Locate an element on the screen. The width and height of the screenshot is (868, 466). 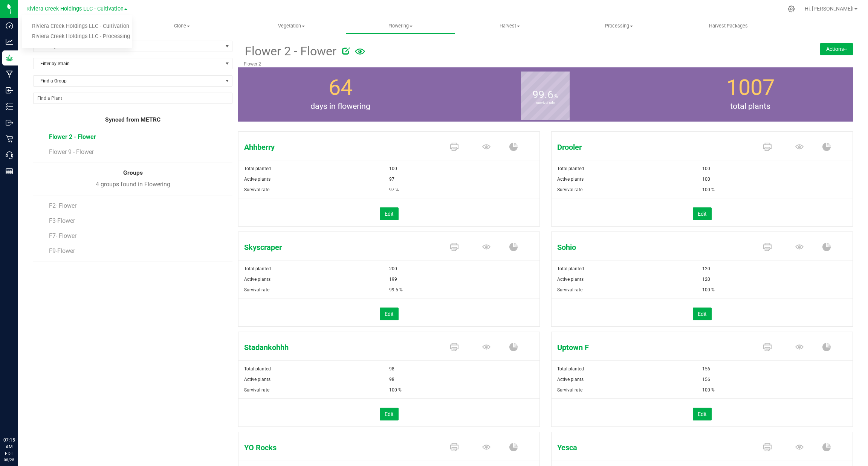
span: Sohio is located at coordinates (652, 247).